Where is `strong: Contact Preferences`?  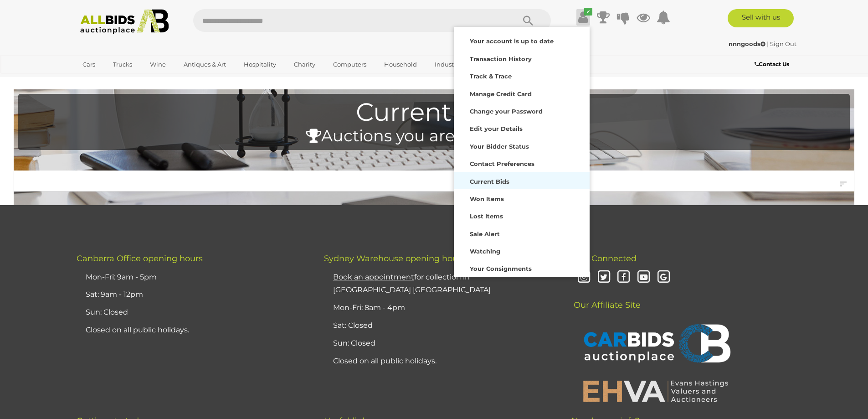 strong: Contact Preferences is located at coordinates (501, 164).